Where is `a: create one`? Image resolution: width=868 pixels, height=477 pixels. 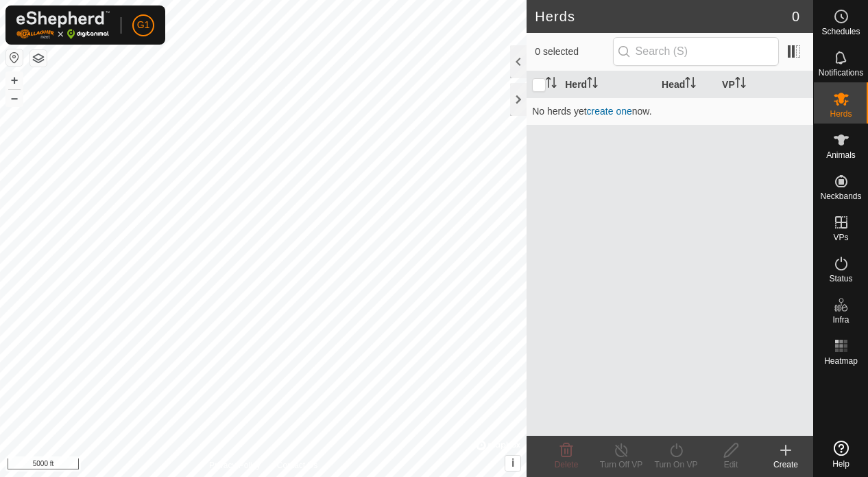 a: create one is located at coordinates (610, 111).